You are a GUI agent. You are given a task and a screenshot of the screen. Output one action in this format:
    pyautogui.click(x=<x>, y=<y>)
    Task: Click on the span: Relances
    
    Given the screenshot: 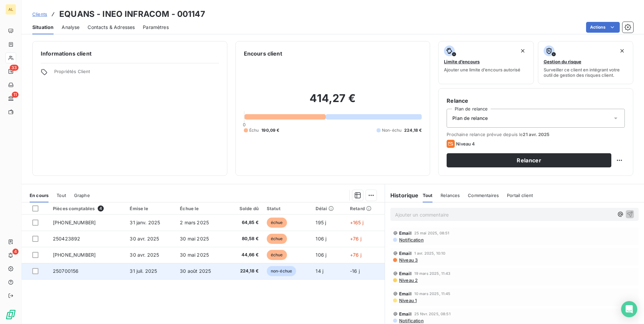 What is the action you would take?
    pyautogui.click(x=450, y=195)
    